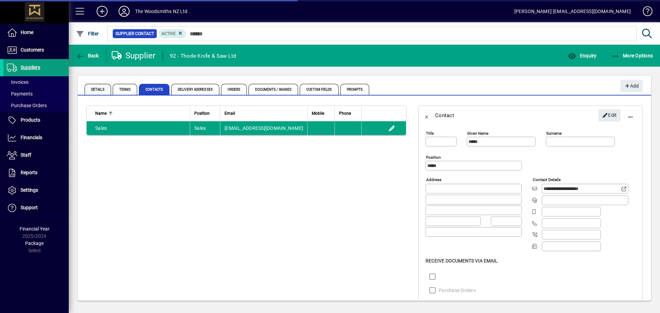 This screenshot has height=313, width=660. What do you see at coordinates (27, 106) in the screenshot?
I see `span: Purchase Orders` at bounding box center [27, 106].